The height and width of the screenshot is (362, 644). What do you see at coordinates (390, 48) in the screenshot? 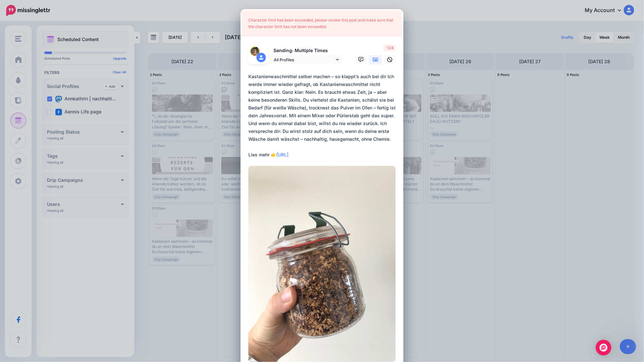
I see `span: -124` at bounding box center [390, 48].